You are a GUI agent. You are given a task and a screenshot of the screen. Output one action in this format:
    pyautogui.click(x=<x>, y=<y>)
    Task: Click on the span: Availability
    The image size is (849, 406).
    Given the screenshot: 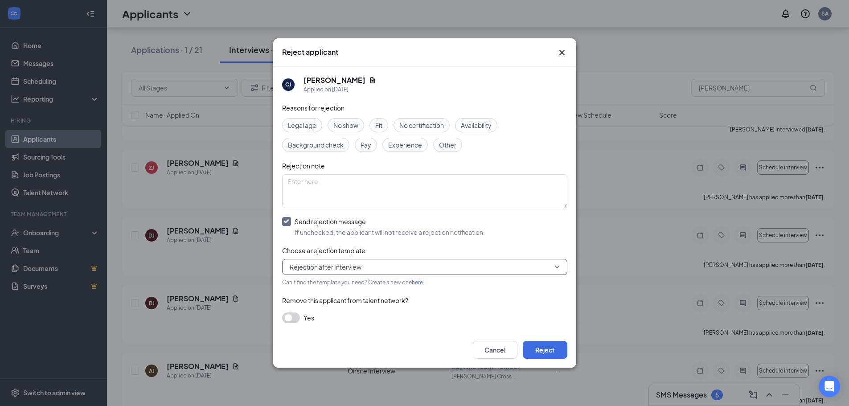 What is the action you would take?
    pyautogui.click(x=476, y=125)
    